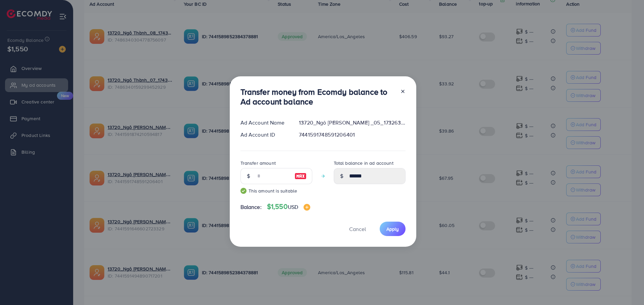 The width and height of the screenshot is (644, 305). What do you see at coordinates (264, 123) in the screenshot?
I see `div: Ad Account Name` at bounding box center [264, 123].